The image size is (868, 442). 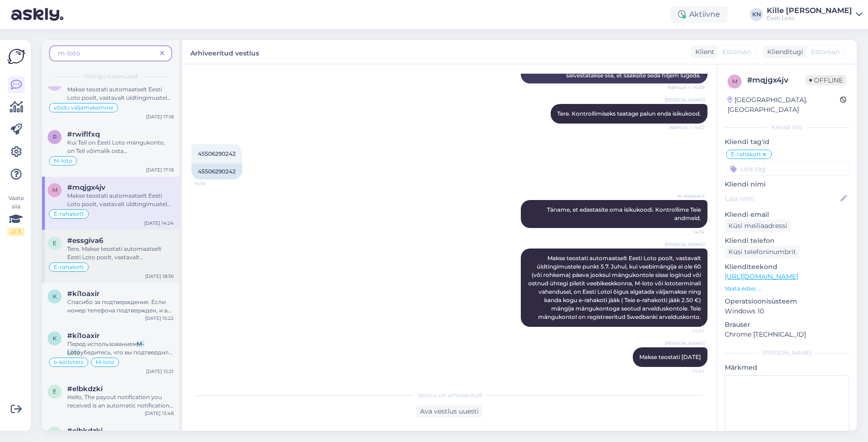 What do you see at coordinates (16, 56) in the screenshot?
I see `img: Askly Logo` at bounding box center [16, 56].